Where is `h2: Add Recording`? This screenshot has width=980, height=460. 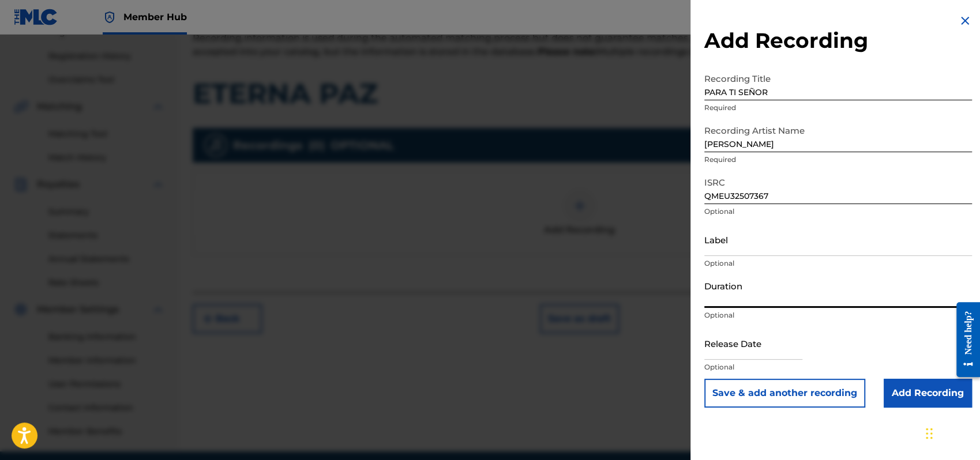 h2: Add Recording is located at coordinates (838, 40).